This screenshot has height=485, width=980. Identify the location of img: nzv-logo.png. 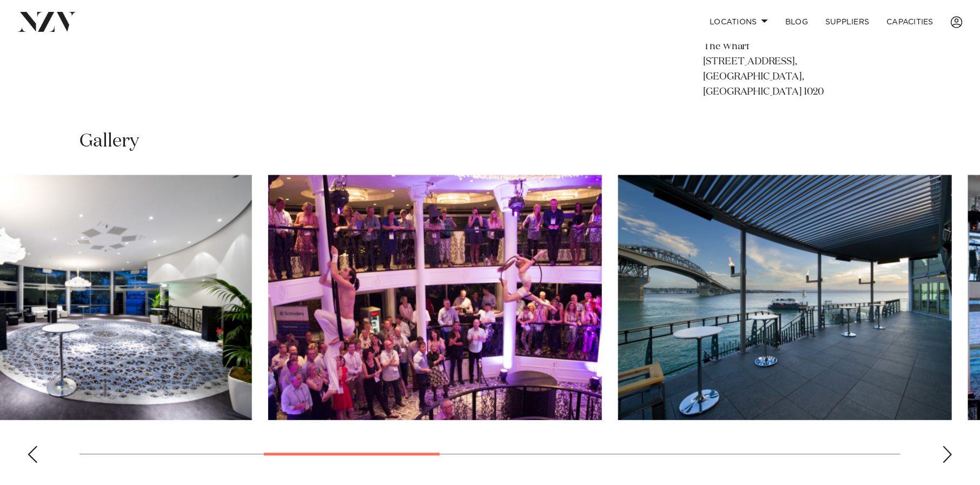
(46, 22).